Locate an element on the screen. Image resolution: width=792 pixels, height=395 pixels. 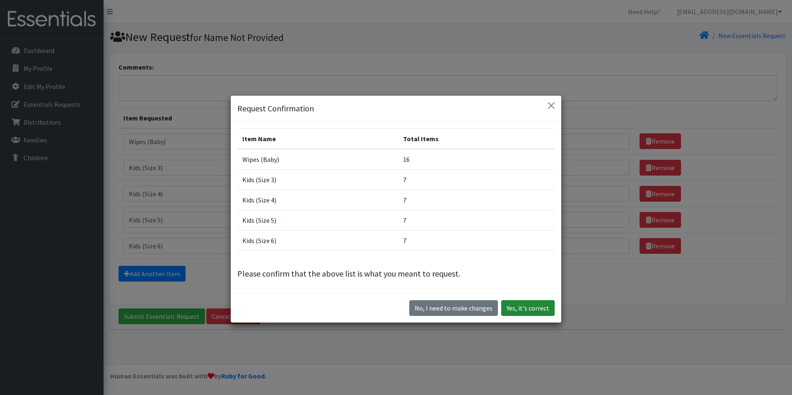
th: Total Items is located at coordinates (476, 139).